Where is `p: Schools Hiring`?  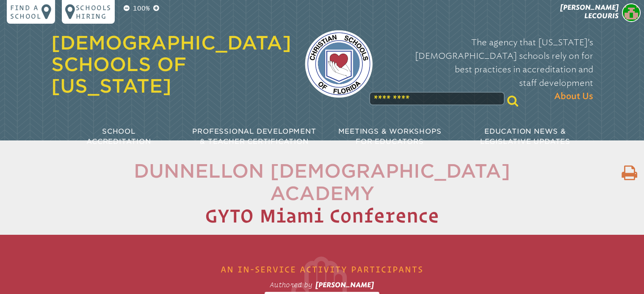 p: Schools Hiring is located at coordinates (94, 12).